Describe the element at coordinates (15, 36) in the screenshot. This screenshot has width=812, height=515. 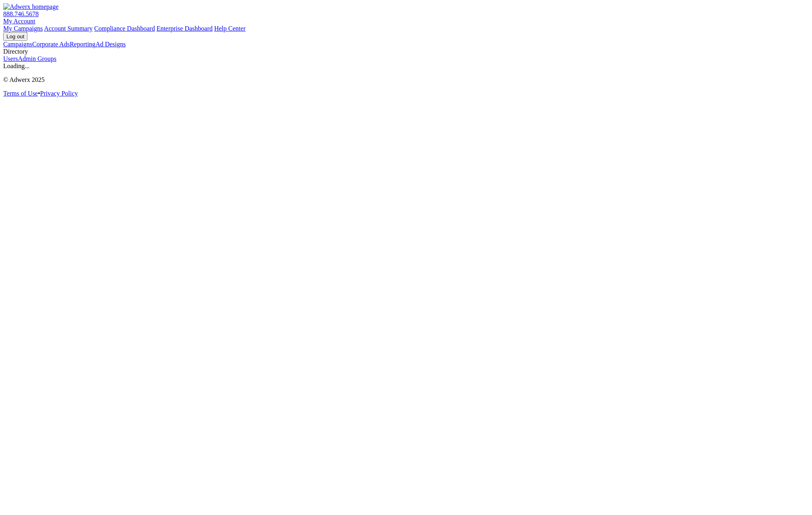
I see `input: Log out` at that location.